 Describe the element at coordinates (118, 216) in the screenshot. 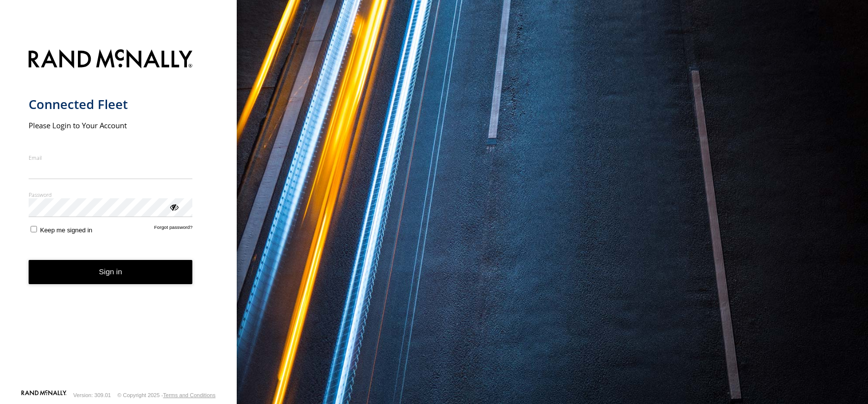

I see `form: main` at that location.